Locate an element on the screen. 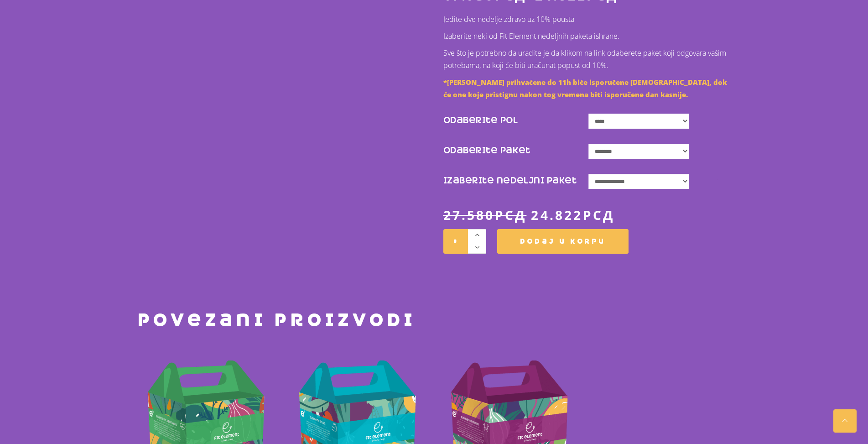  p: Izaberite neki od Fit Element nedeljnih paketa ishrane. is located at coordinates (587, 36).